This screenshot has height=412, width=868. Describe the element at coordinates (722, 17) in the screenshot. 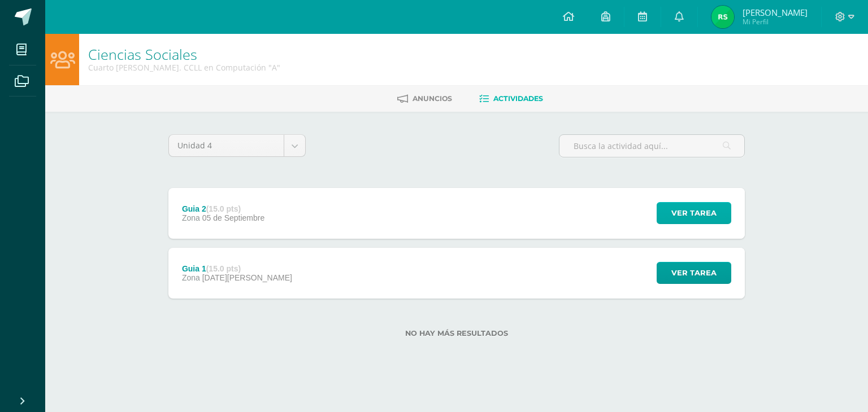

I see `img: 6b8055f1fa2aa5a2ea33f5fa0b4220d9.png` at that location.